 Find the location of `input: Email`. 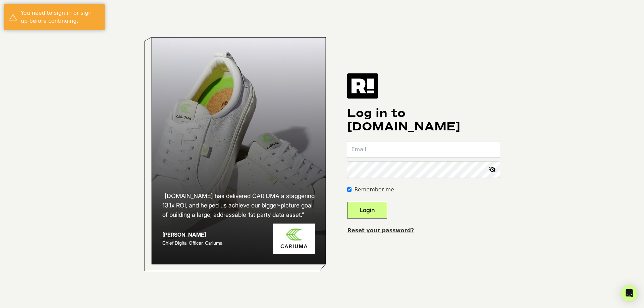

input: Email is located at coordinates (423, 150).